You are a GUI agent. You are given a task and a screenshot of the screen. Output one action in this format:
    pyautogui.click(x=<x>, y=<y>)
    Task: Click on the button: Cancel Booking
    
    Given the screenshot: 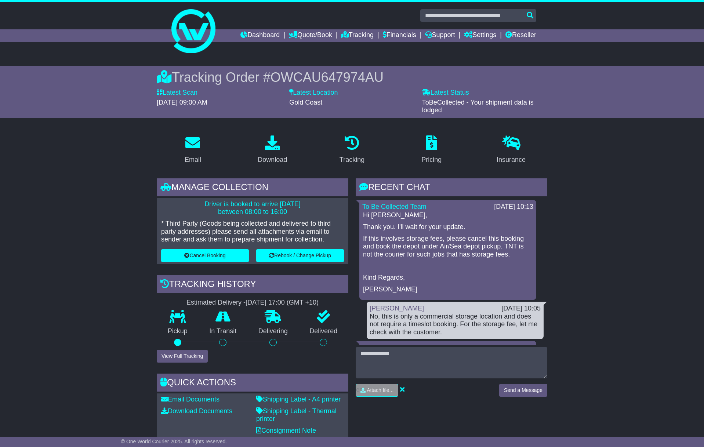 What is the action you would take?
    pyautogui.click(x=205, y=256)
    